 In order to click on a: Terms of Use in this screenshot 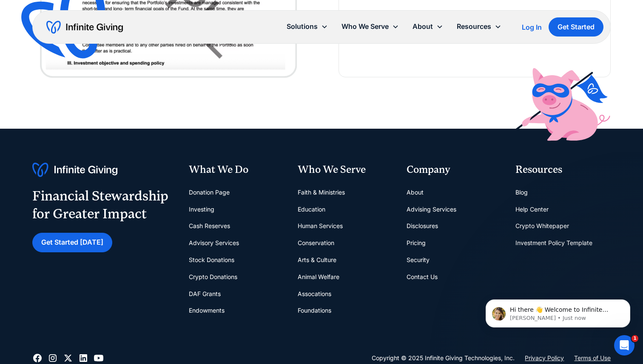, I will do `click(592, 358)`.